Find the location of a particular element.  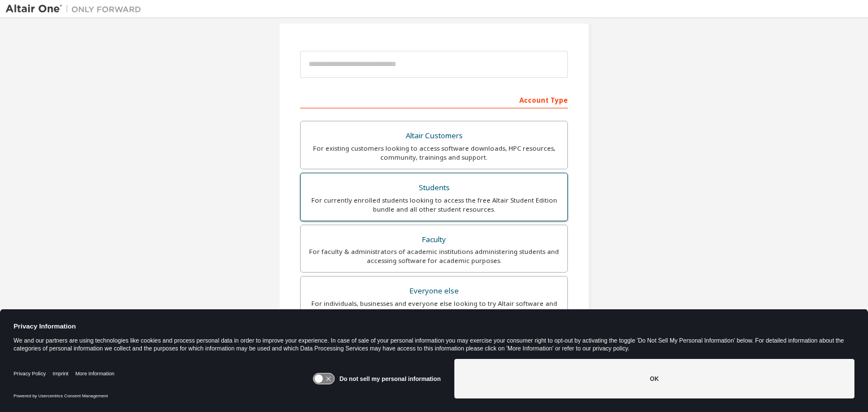

img: Altair One is located at coordinates (76, 9).